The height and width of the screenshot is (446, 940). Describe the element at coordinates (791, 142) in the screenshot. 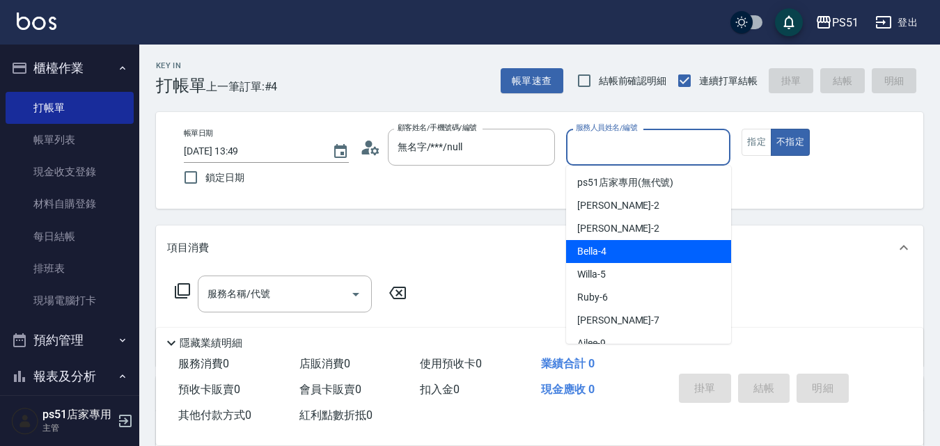

I see `button: 不指定` at that location.